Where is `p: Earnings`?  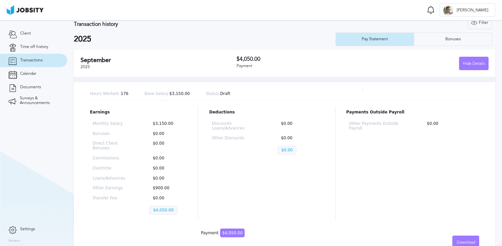 p: Earnings is located at coordinates (139, 112).